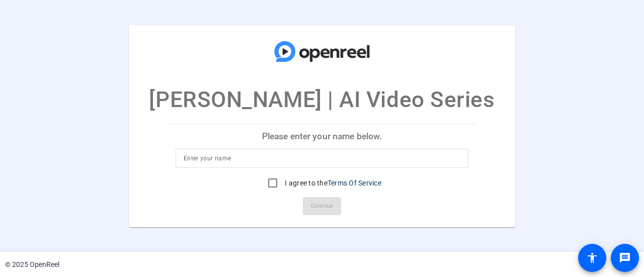  I want to click on mat-icon: accessibility, so click(592, 258).